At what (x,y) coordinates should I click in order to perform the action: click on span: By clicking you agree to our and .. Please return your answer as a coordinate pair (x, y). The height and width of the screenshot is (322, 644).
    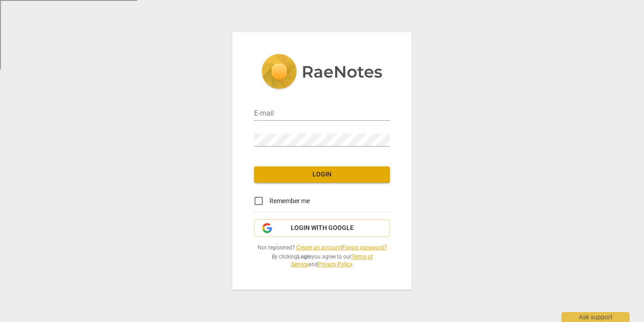
    Looking at the image, I should click on (322, 260).